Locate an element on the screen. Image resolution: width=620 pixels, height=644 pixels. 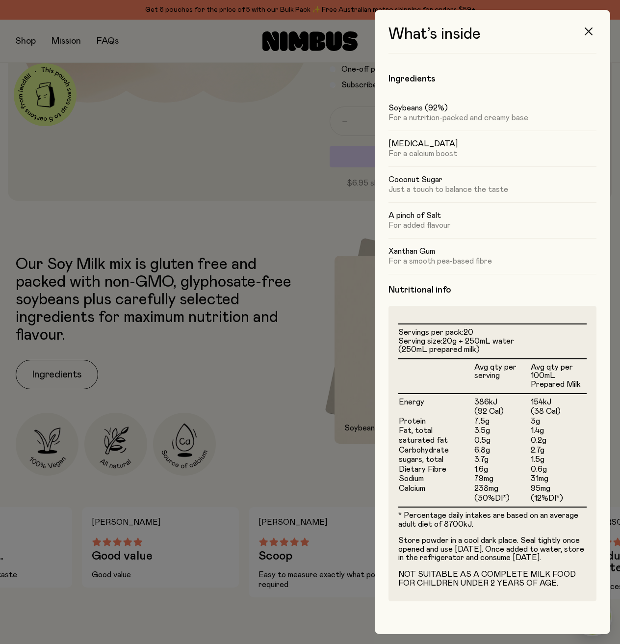
span: 20g + 250mL water (250mL prepared milk) is located at coordinates (456, 345).